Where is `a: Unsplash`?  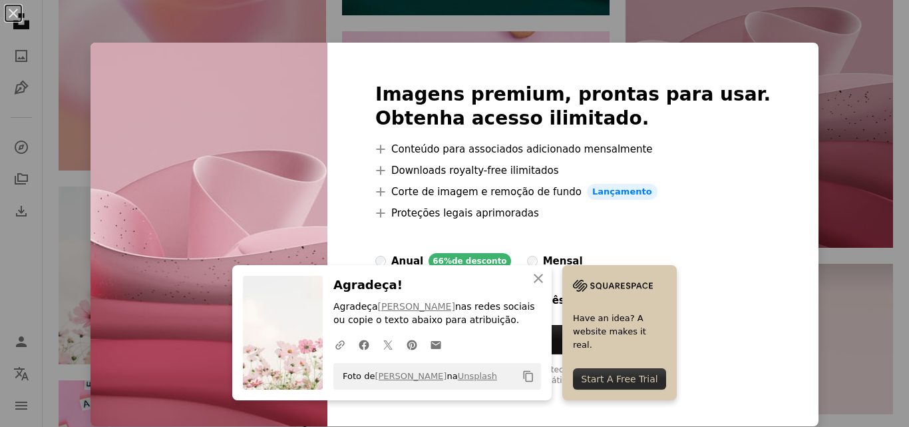
a: Unsplash is located at coordinates (477, 375).